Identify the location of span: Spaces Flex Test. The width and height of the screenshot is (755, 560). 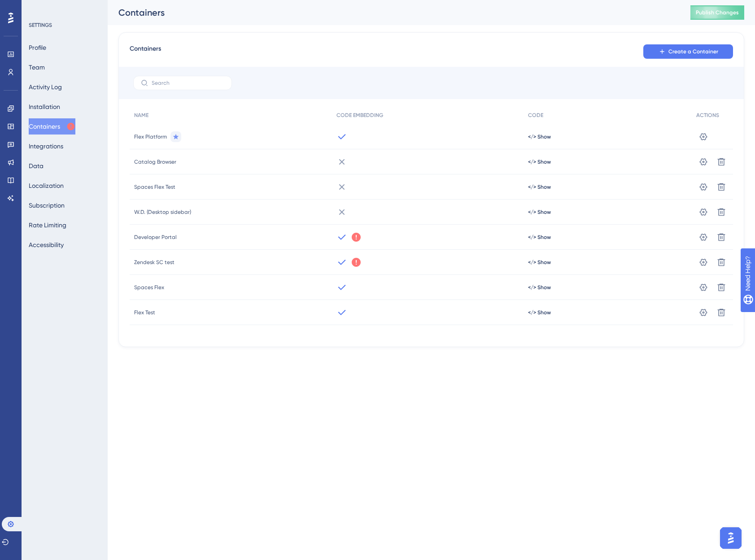
(154, 187).